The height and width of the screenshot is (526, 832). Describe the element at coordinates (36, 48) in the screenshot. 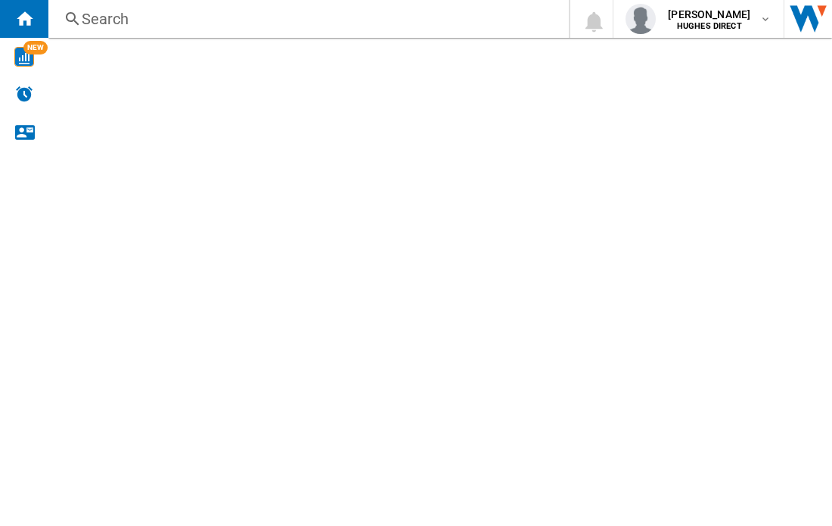

I see `span: NEW` at that location.